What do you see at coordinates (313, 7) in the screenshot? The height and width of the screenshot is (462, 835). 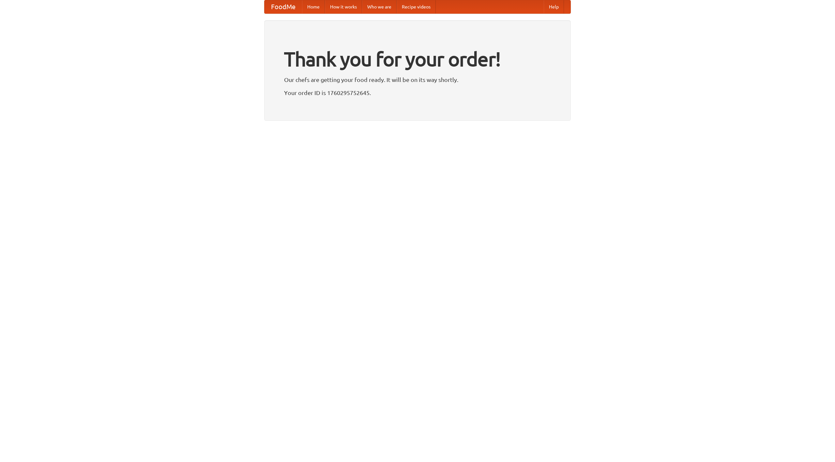 I see `a: Home` at bounding box center [313, 7].